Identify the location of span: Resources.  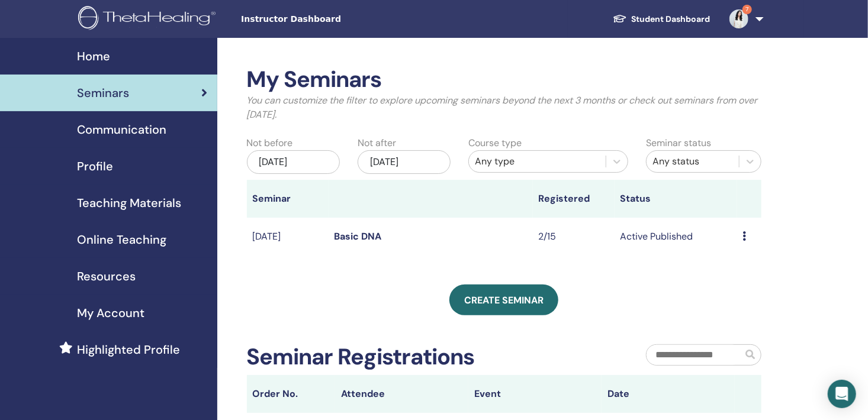
(106, 276).